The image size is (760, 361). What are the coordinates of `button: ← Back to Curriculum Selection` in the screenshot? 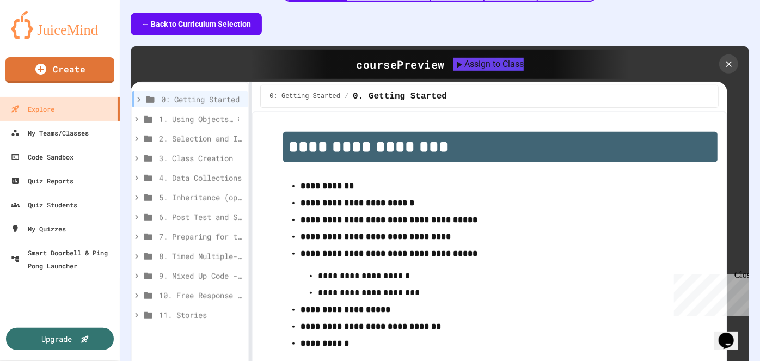 It's located at (196, 24).